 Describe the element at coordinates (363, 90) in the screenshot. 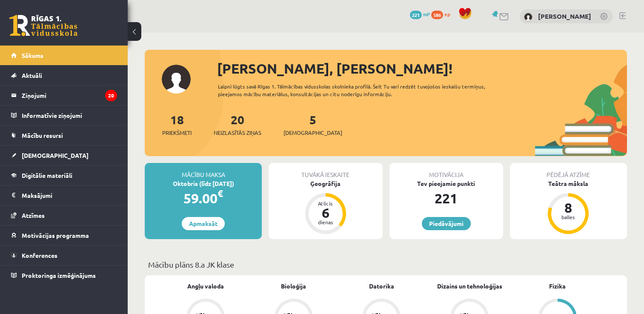

I see `div: Laipni lūgts savā Rīgas 1. Tālmācības vidusskolas skolnieka profilā. Šeit Tu vari redzēt tuvojošo...` at that location.